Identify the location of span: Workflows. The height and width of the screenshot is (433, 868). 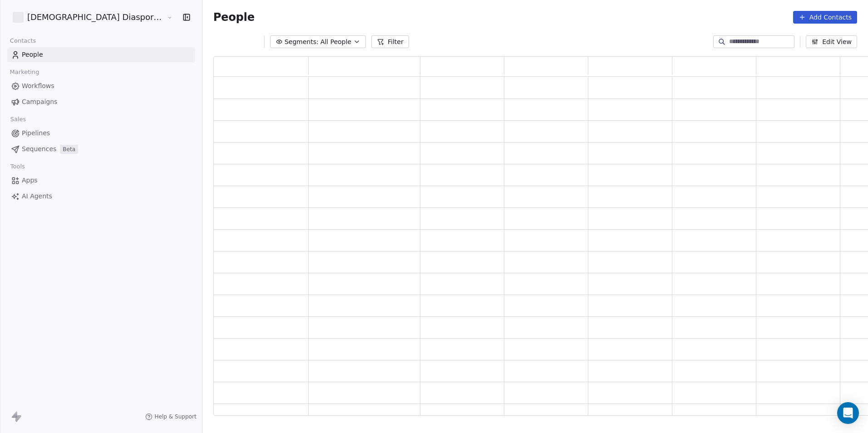
(38, 86).